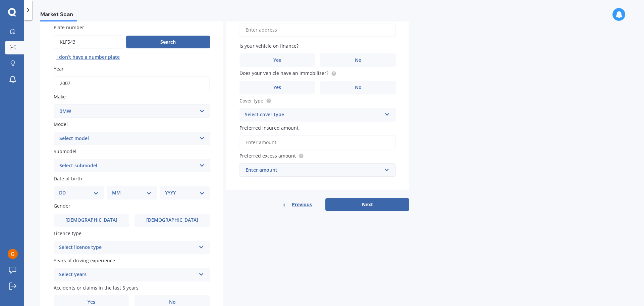 This screenshot has height=306, width=644. I want to click on span: Licence type, so click(67, 233).